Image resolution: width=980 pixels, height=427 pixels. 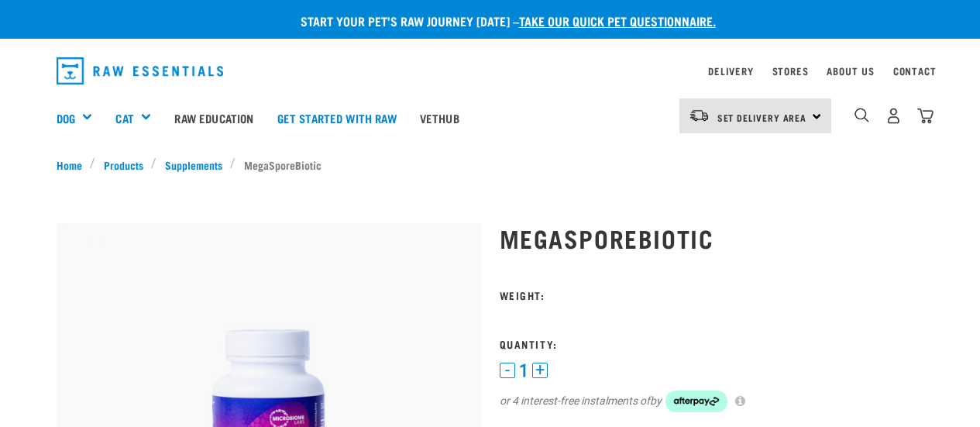 What do you see at coordinates (696, 402) in the screenshot?
I see `img: Afterpay` at bounding box center [696, 402].